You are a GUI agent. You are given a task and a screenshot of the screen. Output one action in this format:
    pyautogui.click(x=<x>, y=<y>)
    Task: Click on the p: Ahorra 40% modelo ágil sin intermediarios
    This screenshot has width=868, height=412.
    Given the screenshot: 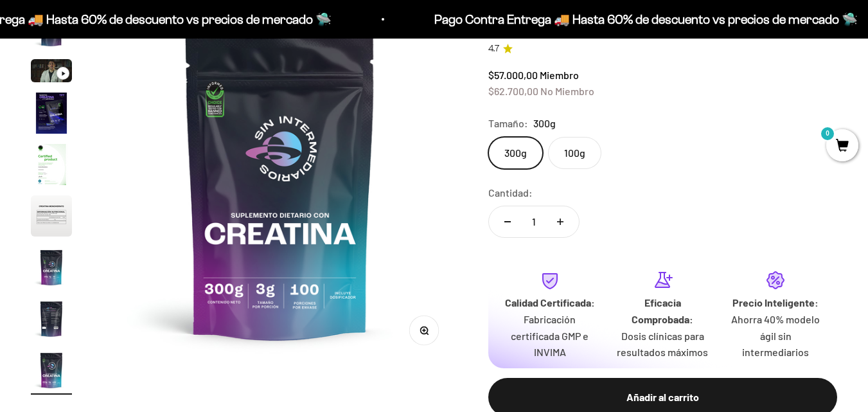 What is the action you would take?
    pyautogui.click(x=775, y=336)
    